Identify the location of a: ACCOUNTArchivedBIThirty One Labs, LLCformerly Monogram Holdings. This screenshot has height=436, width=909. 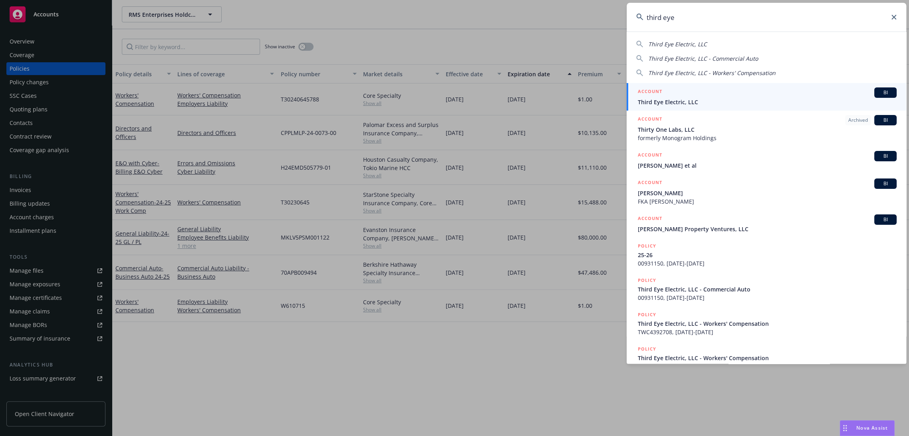
(767, 129).